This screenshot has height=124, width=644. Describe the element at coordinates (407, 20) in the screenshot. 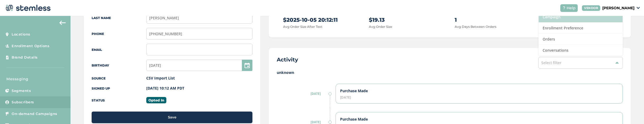

I see `p: $19.13` at that location.